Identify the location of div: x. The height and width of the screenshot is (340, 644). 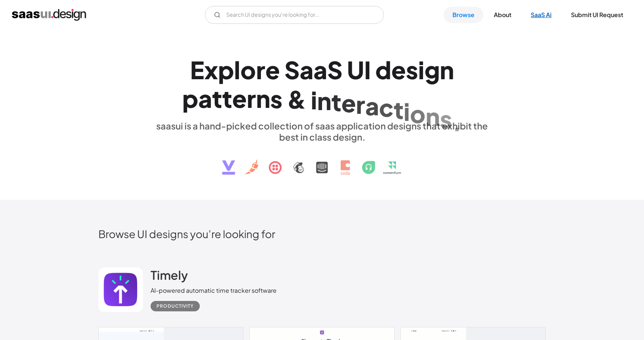
(211, 69).